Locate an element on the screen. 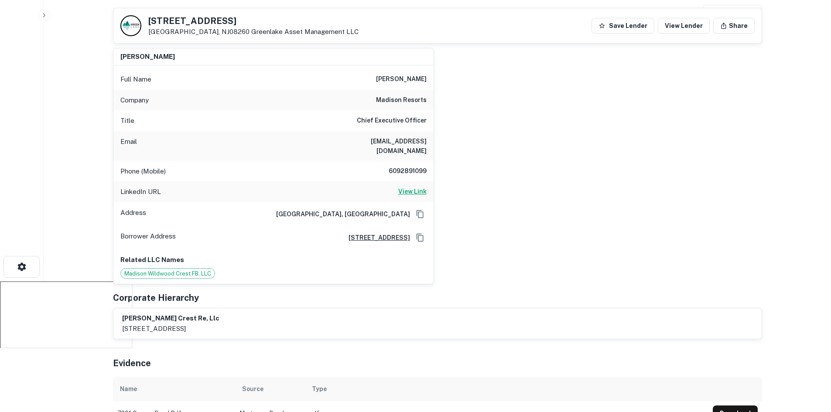 This screenshot has width=831, height=412. p: Phone (Mobile) is located at coordinates (143, 171).